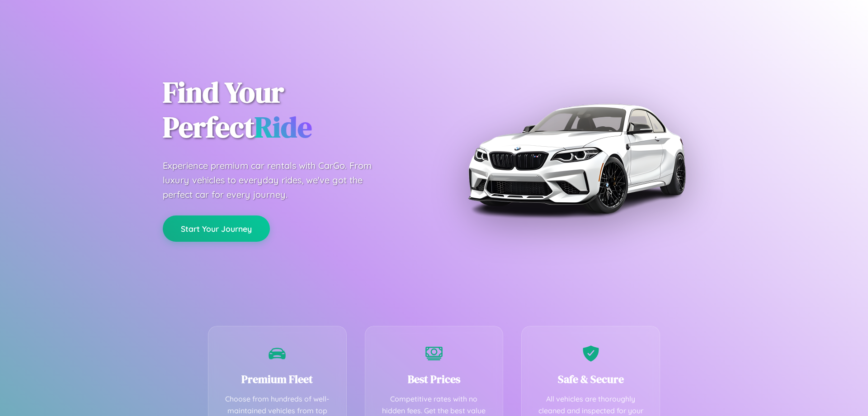  What do you see at coordinates (216, 228) in the screenshot?
I see `button: Start Your Journey` at bounding box center [216, 228].